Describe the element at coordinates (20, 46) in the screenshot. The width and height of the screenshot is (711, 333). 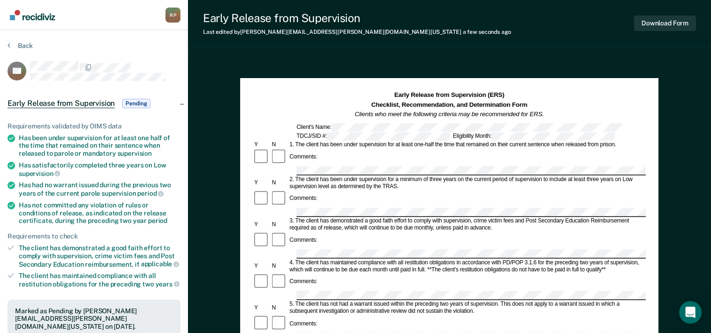
I see `button: Back` at that location.